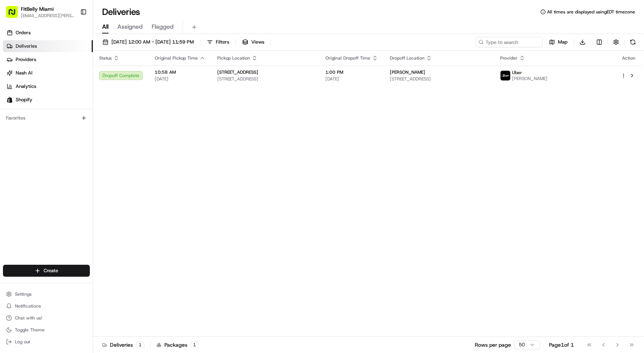 The width and height of the screenshot is (644, 353). Describe the element at coordinates (234, 58) in the screenshot. I see `span: Pickup Location` at that location.